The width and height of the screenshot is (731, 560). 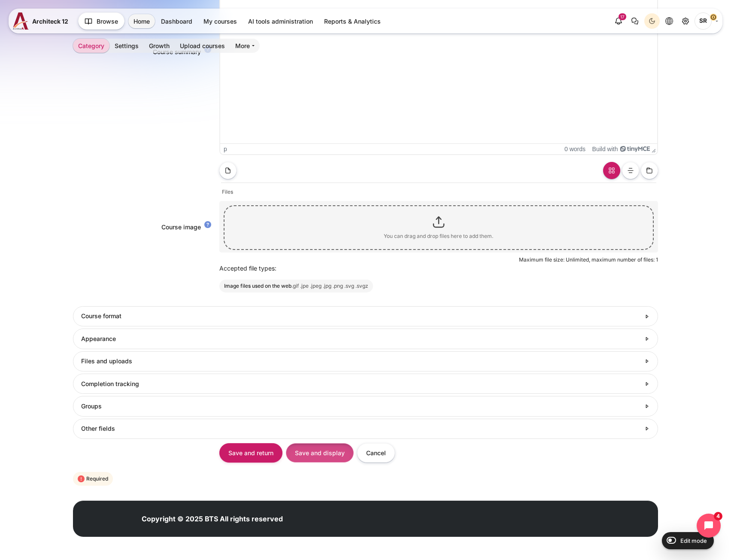 What do you see at coordinates (218, 9) in the screenshot?
I see `body: Rich text area. Press ALT-0 for help.` at bounding box center [218, 9].